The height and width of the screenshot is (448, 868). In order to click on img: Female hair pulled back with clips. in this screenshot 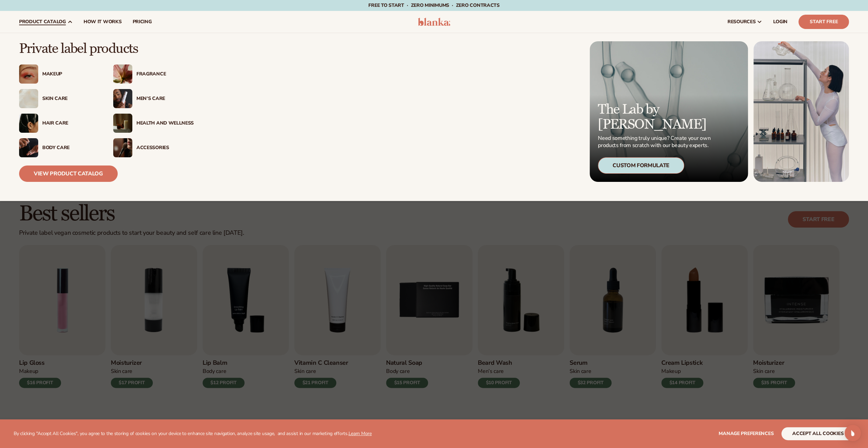, I will do `click(29, 123)`.